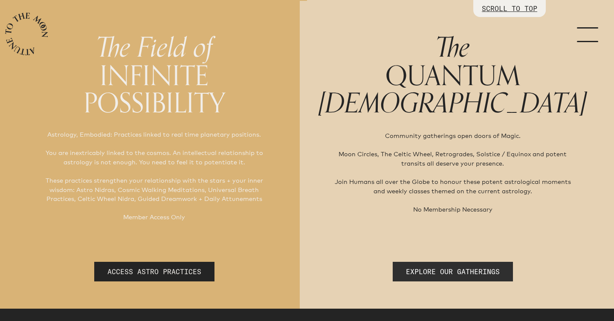 The width and height of the screenshot is (614, 321). What do you see at coordinates (452, 75) in the screenshot?
I see `h1: QUANTUM` at bounding box center [452, 75].